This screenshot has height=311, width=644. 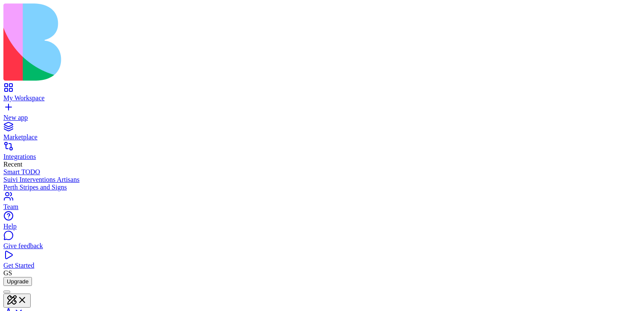 What do you see at coordinates (322, 157) in the screenshot?
I see `div: Integrations` at bounding box center [322, 157].